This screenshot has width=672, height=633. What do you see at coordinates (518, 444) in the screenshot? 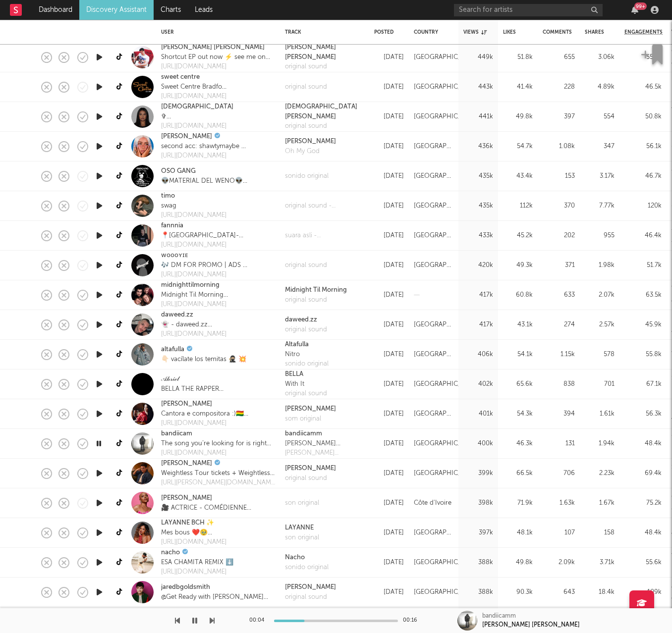
I see `div: 46.3k` at bounding box center [518, 444].